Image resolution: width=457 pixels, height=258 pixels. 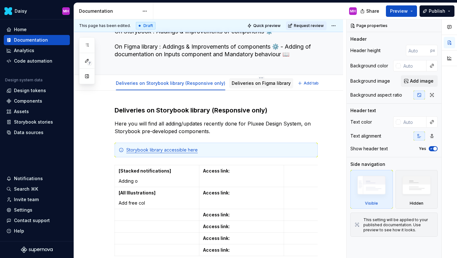 What do you see at coordinates (171, 83) in the screenshot?
I see `div: Deliveries on Storybook library (Responsive only)` at bounding box center [171, 83].